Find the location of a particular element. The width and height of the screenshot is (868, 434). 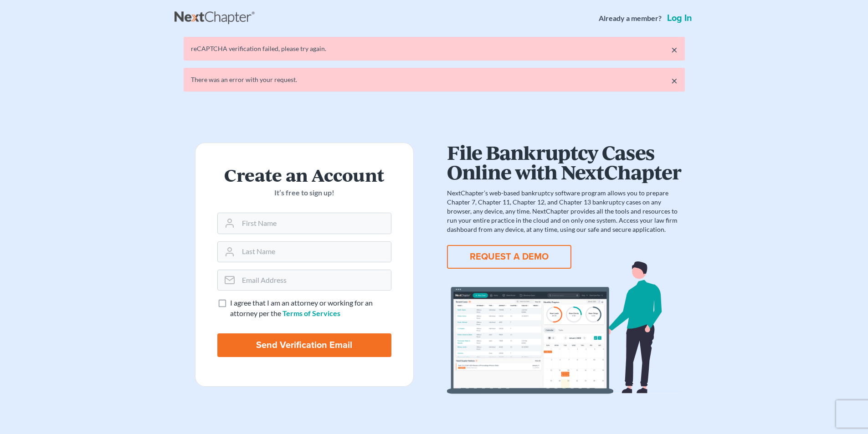

a: Terms of Services is located at coordinates (311, 313).